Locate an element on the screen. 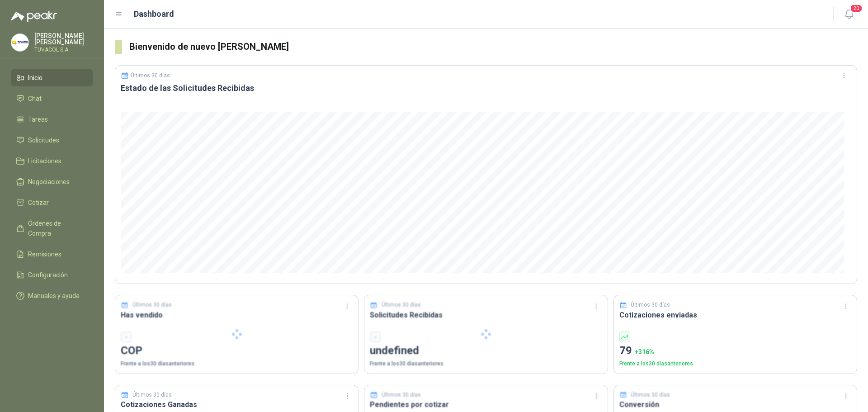 This screenshot has width=868, height=412. h1: Dashboard is located at coordinates (154, 14).